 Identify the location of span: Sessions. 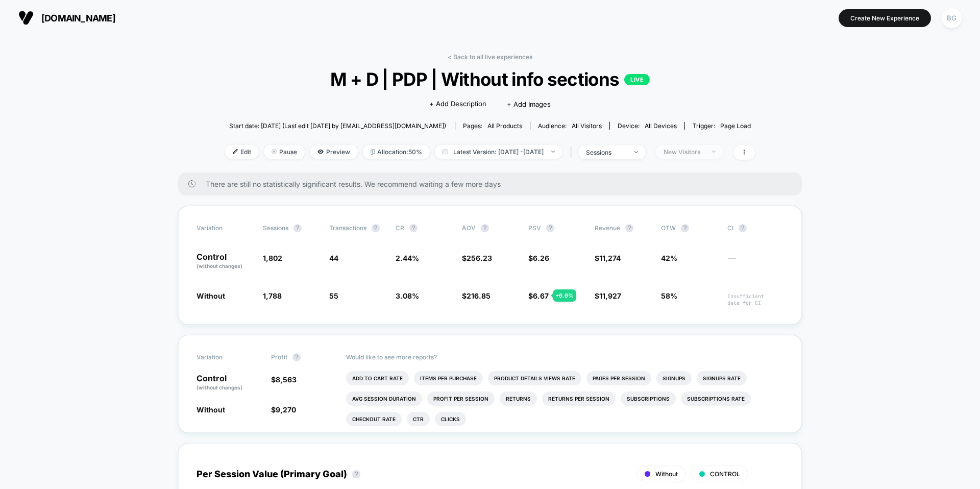
(275, 227).